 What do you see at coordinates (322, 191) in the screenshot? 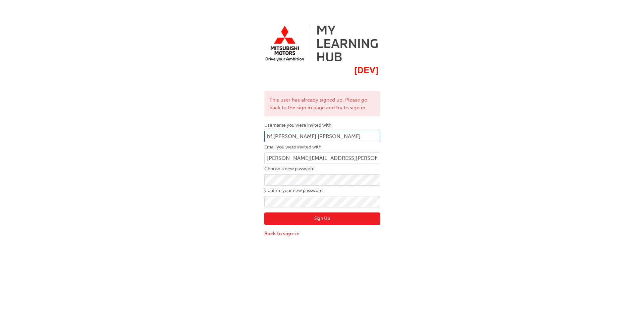
I see `label: Confirm your new password` at bounding box center [322, 191].